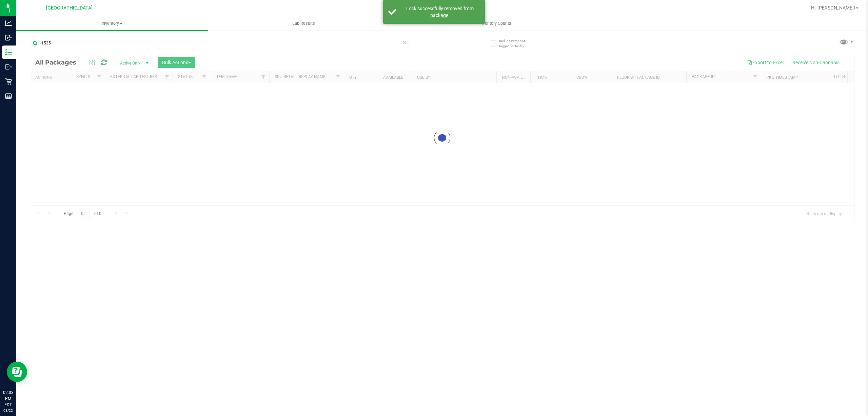 This screenshot has width=868, height=416. What do you see at coordinates (8, 410) in the screenshot?
I see `p: 08/22` at bounding box center [8, 410].